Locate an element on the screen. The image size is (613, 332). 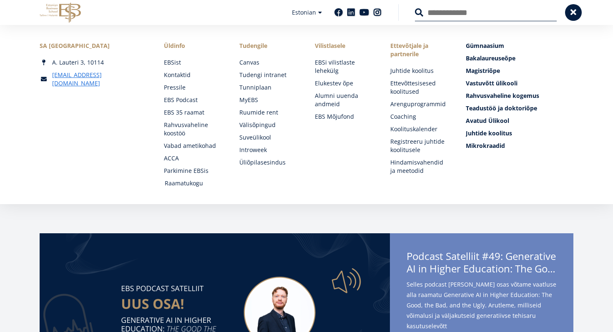
a: Introweek is located at coordinates (269, 150).